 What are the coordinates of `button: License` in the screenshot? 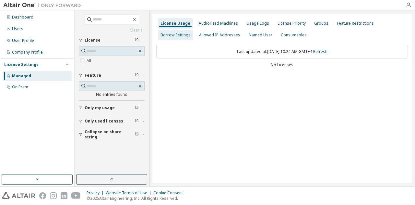 It's located at (112, 40).